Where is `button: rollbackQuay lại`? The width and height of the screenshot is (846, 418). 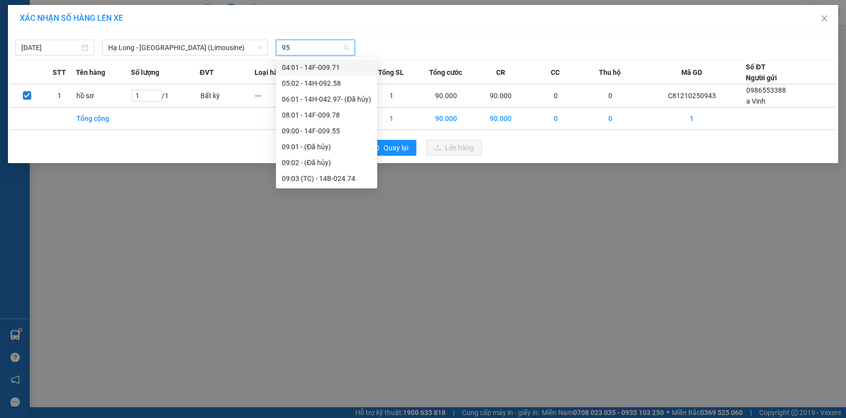
button: rollbackQuay lại is located at coordinates (391, 148).